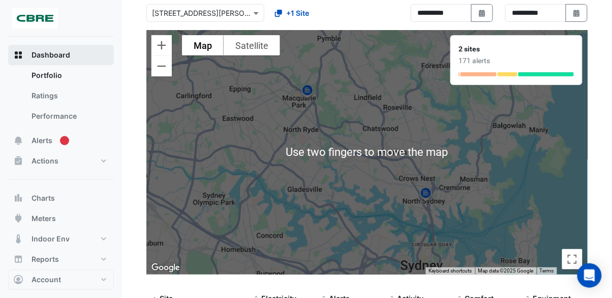 The height and width of the screenshot is (298, 612). Describe the element at coordinates (517, 49) in the screenshot. I see `div: 2 sites` at that location.